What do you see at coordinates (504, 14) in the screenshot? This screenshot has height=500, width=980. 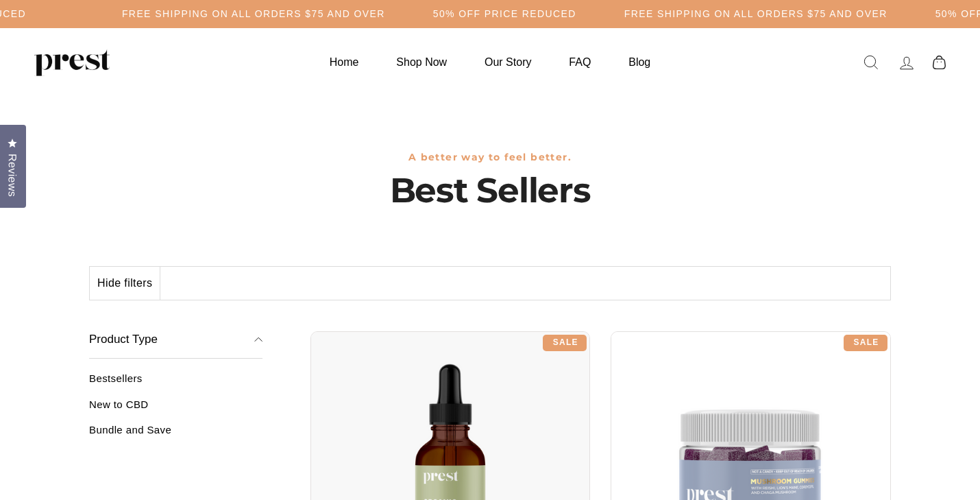 I see `h5: 50% OFF PRICE REDUCED` at bounding box center [504, 14].